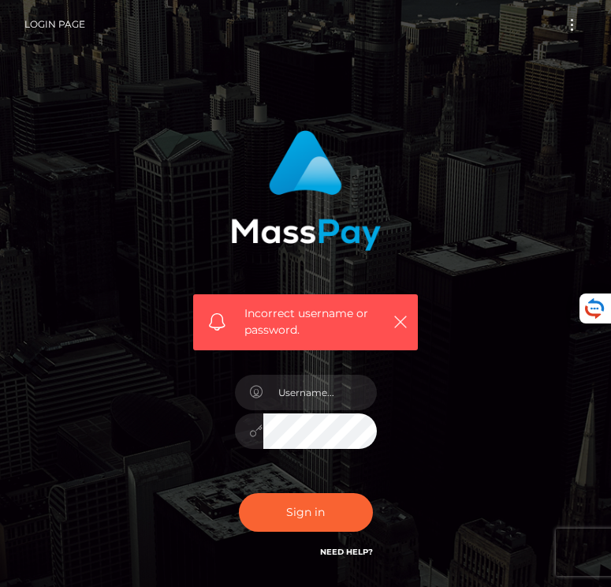 The height and width of the screenshot is (587, 611). I want to click on span: Incorrect username or password., so click(315, 322).